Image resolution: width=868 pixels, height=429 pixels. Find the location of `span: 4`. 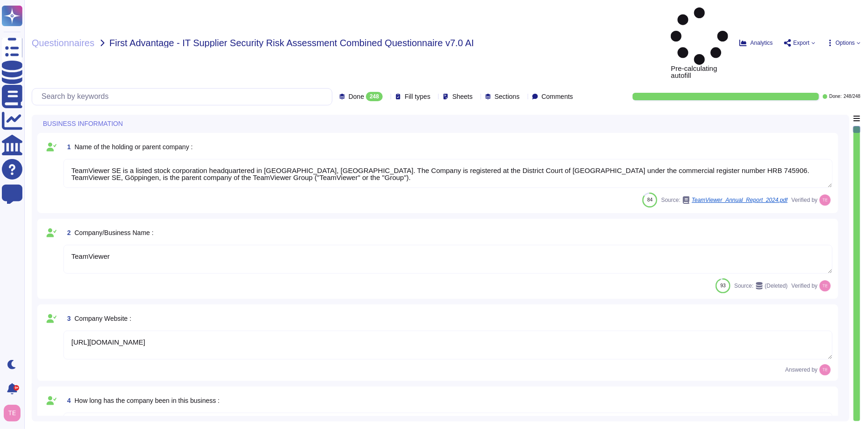

span: 4 is located at coordinates (67, 401).